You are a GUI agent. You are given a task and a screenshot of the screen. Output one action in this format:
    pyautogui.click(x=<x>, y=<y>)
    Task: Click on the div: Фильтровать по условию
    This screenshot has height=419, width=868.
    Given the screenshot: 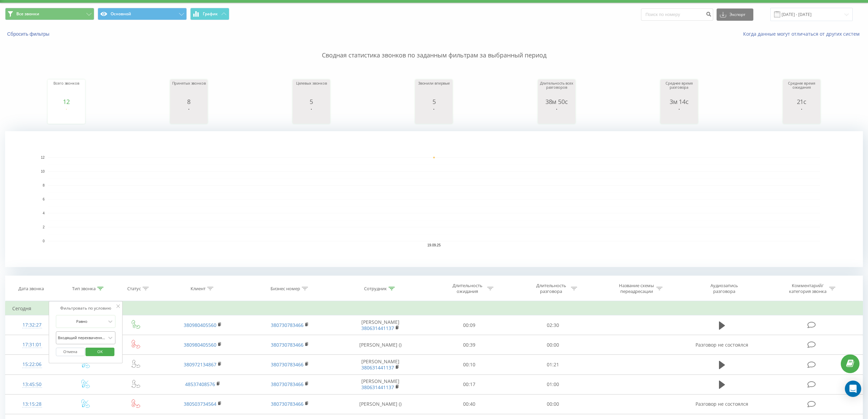 What is the action you would take?
    pyautogui.click(x=86, y=309)
    